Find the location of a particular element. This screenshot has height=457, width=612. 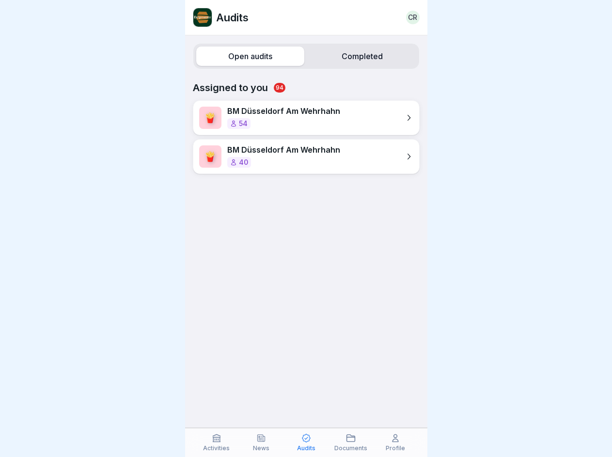

p: 54 is located at coordinates (243, 124).